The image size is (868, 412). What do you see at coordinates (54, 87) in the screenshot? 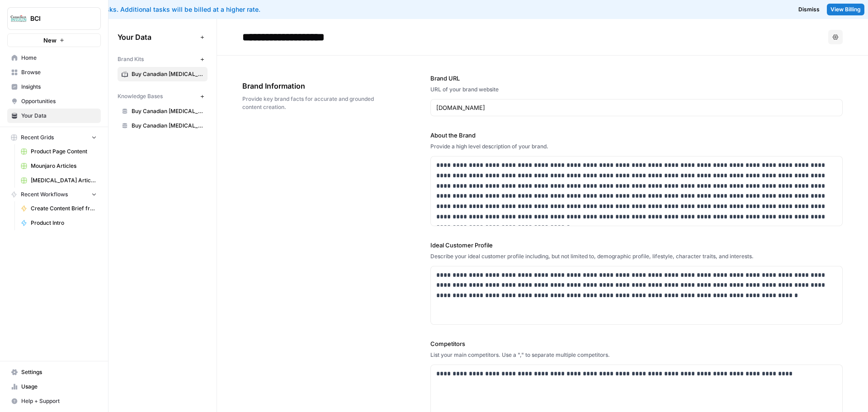
I see `a: Insights` at bounding box center [54, 87].